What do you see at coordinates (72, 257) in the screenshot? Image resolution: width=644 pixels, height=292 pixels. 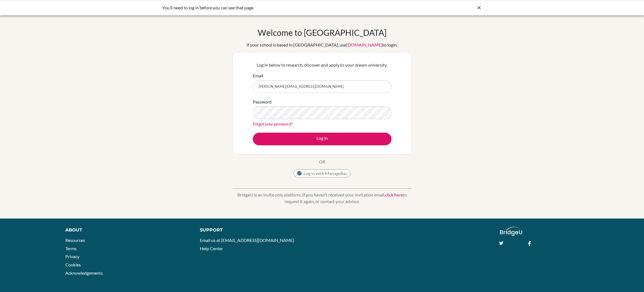 I see `a: Privacy` at bounding box center [72, 257].